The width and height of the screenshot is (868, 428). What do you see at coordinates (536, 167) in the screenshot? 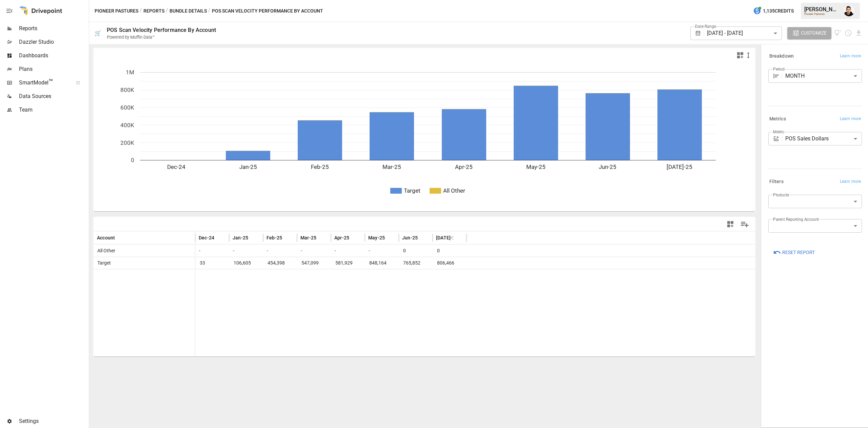
I see `text: May-25` at bounding box center [536, 167].